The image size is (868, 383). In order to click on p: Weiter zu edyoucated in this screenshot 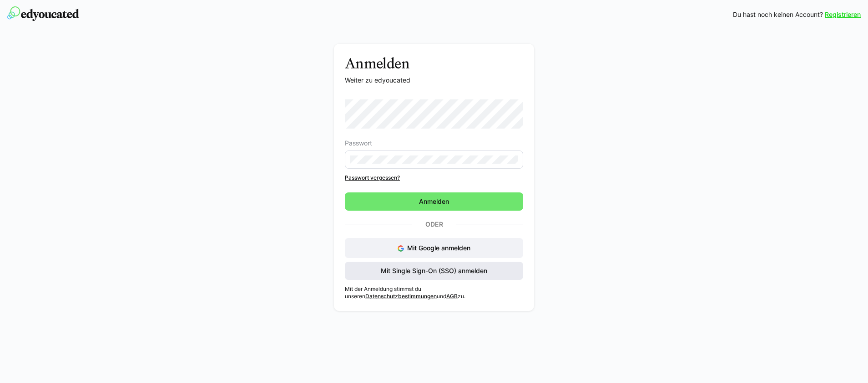, I will do `click(434, 80)`.